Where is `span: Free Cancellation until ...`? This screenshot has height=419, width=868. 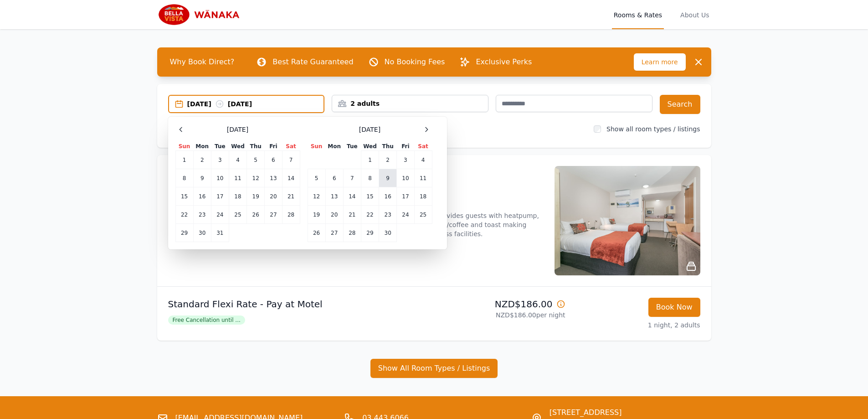 span: Free Cancellation until ... is located at coordinates (207, 320).